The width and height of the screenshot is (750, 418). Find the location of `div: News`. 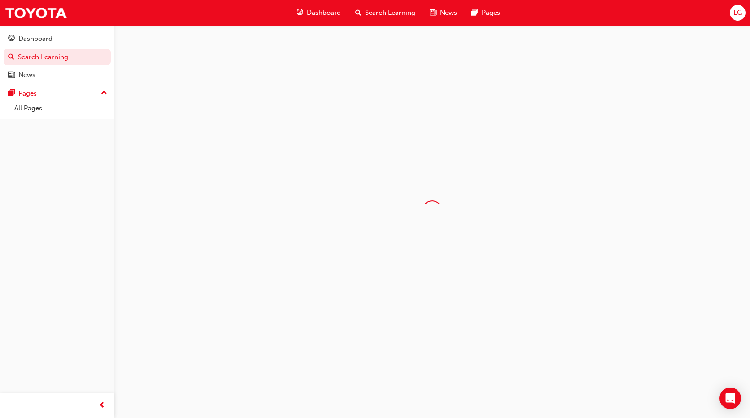

div: News is located at coordinates (27, 75).